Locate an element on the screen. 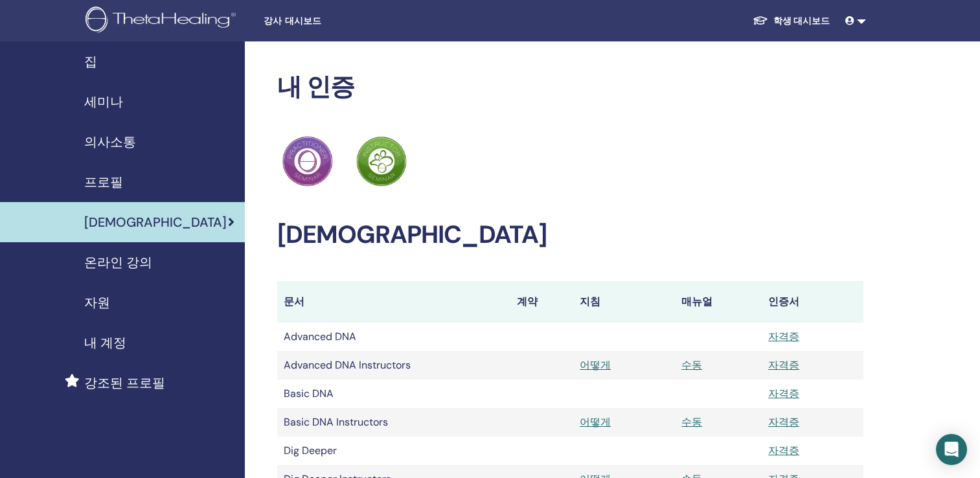 The height and width of the screenshot is (478, 980). td: Basic DNA is located at coordinates (394, 394).